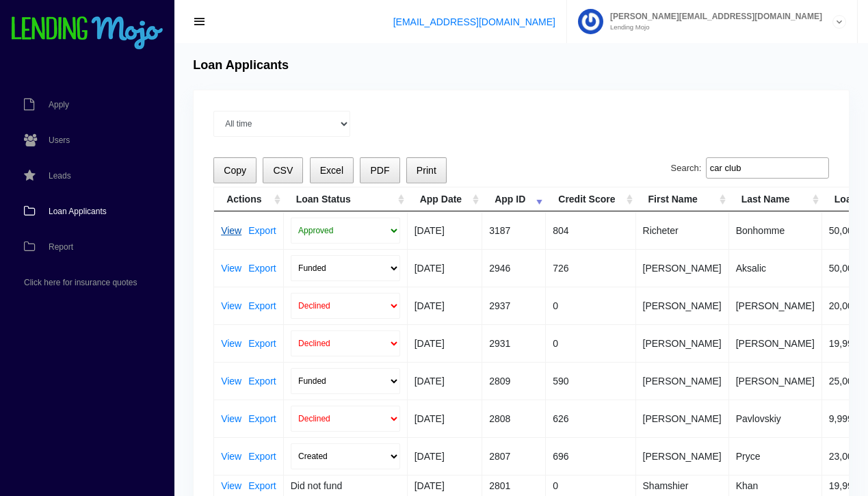 This screenshot has width=868, height=496. Describe the element at coordinates (59, 140) in the screenshot. I see `span: Users` at that location.